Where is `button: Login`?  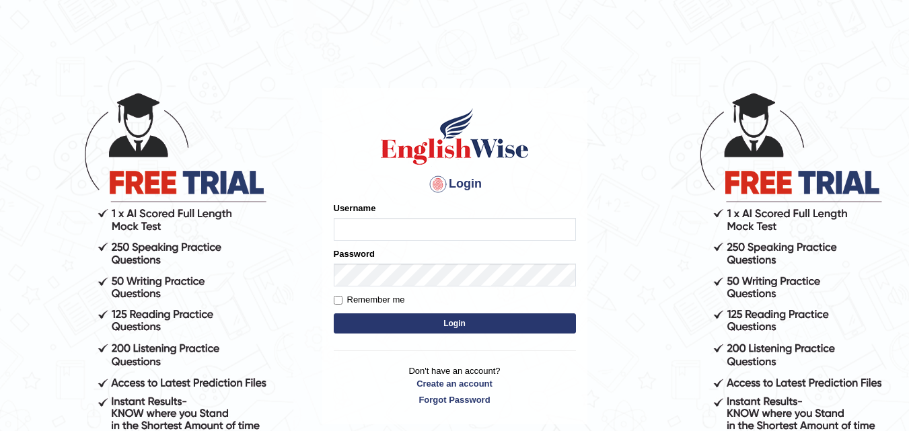 button: Login is located at coordinates (455, 324).